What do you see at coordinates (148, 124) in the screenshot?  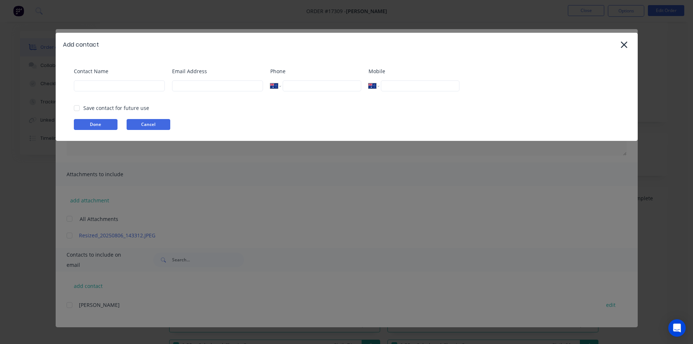 I see `button: Cancel` at bounding box center [148, 124].